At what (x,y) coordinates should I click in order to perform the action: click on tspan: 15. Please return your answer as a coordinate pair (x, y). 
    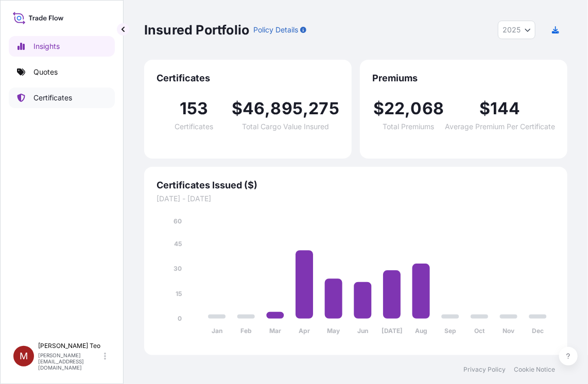
    Looking at the image, I should click on (179, 293).